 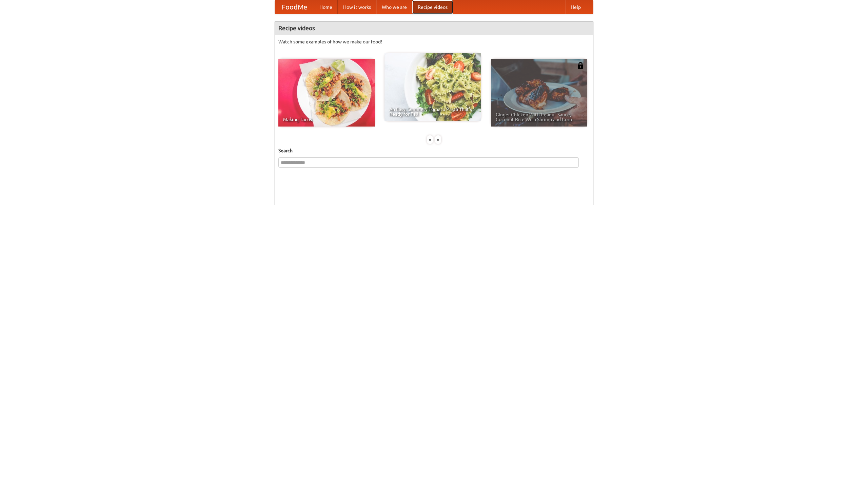 I want to click on img: 483408.png, so click(x=581, y=66).